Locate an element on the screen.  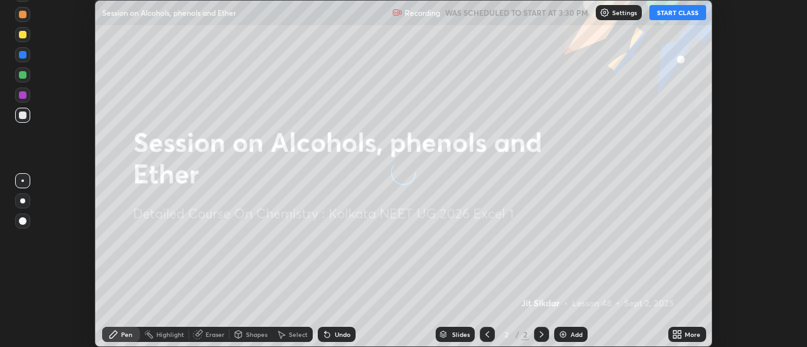
p: Settings is located at coordinates (624, 13).